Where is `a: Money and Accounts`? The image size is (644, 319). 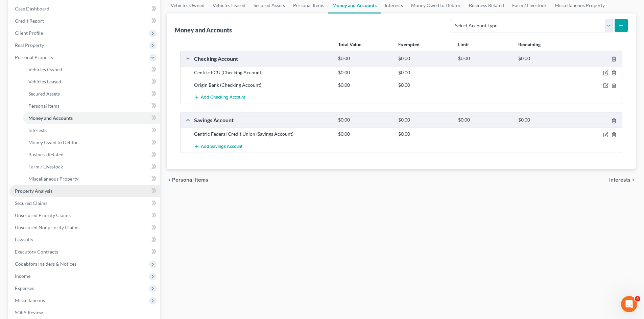
a: Money and Accounts is located at coordinates (91, 118).